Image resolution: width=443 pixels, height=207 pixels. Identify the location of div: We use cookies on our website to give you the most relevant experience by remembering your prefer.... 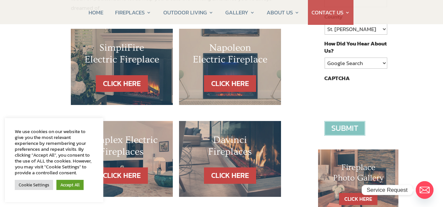
(54, 152).